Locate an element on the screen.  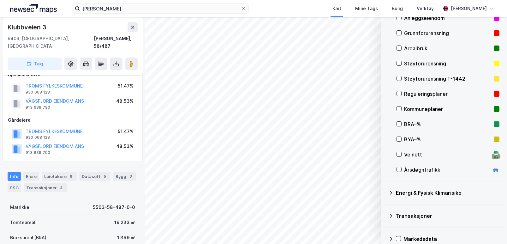
div: Datasett is located at coordinates (95, 176).